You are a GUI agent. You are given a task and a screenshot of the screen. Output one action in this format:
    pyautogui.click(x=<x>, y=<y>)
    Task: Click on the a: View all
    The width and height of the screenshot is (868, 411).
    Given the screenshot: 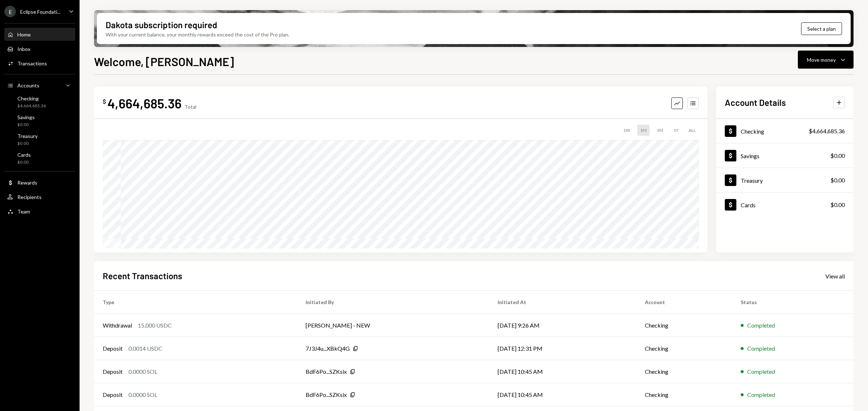 What is the action you would take?
    pyautogui.click(x=835, y=276)
    